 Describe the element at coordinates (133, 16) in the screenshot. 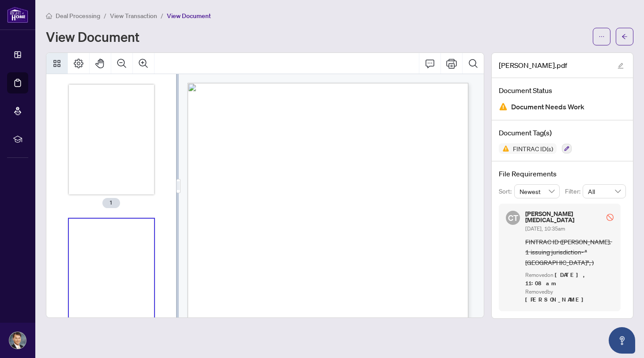

I see `span: View Transaction` at that location.